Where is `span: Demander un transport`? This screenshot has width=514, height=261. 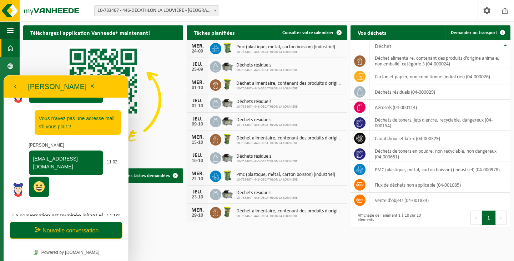
span: Demander un transport is located at coordinates (474, 33).